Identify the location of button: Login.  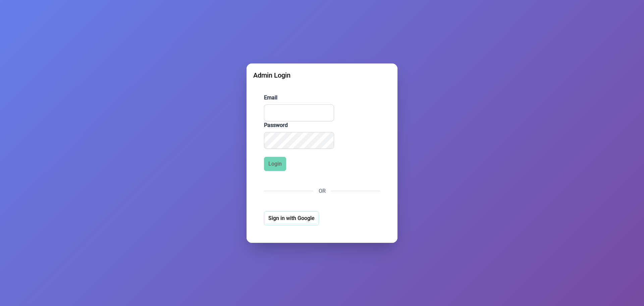
(275, 164).